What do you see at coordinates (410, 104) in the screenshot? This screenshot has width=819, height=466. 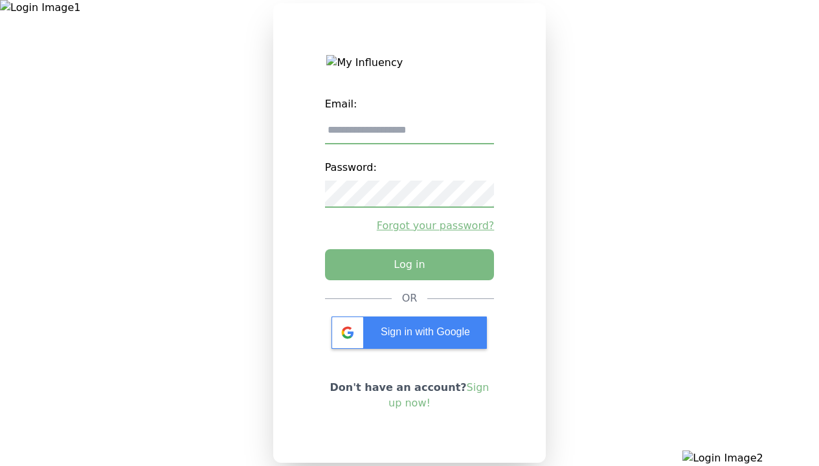 I see `label: Email:` at bounding box center [410, 104].